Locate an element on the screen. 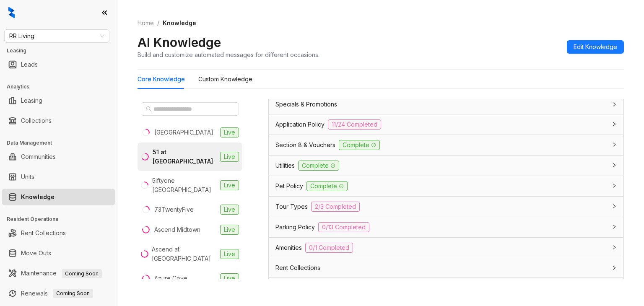 Image resolution: width=644 pixels, height=306 pixels. li: Units is located at coordinates (58, 177).